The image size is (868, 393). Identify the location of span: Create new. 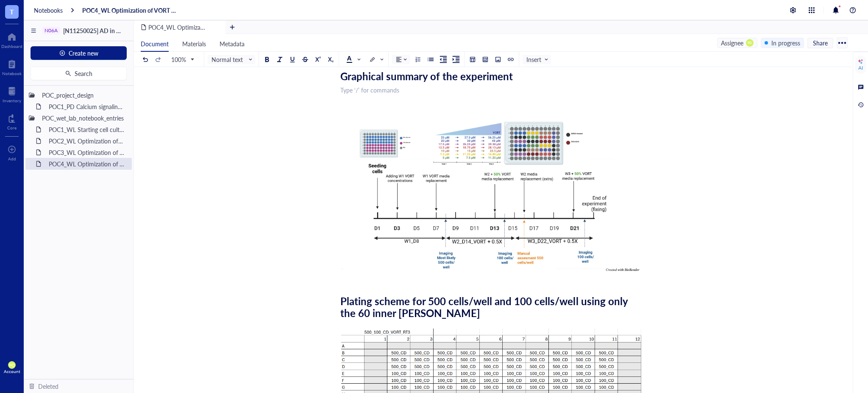
(83, 53).